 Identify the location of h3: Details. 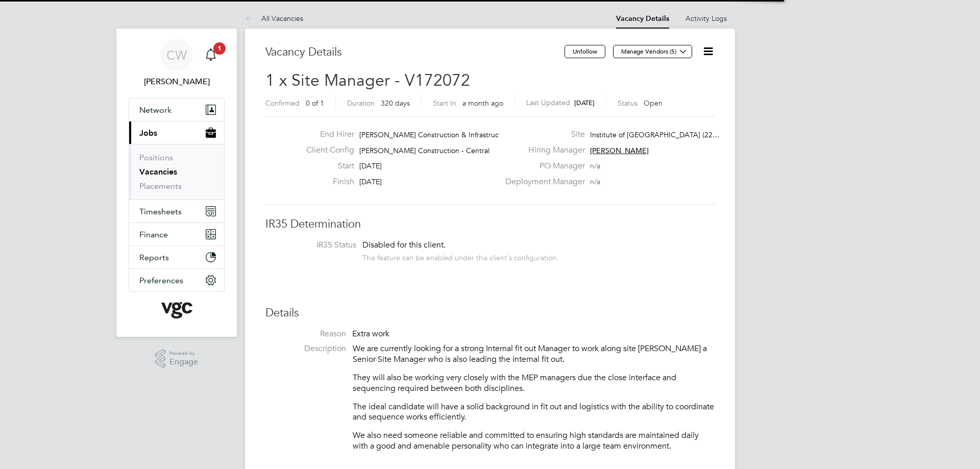
(490, 312).